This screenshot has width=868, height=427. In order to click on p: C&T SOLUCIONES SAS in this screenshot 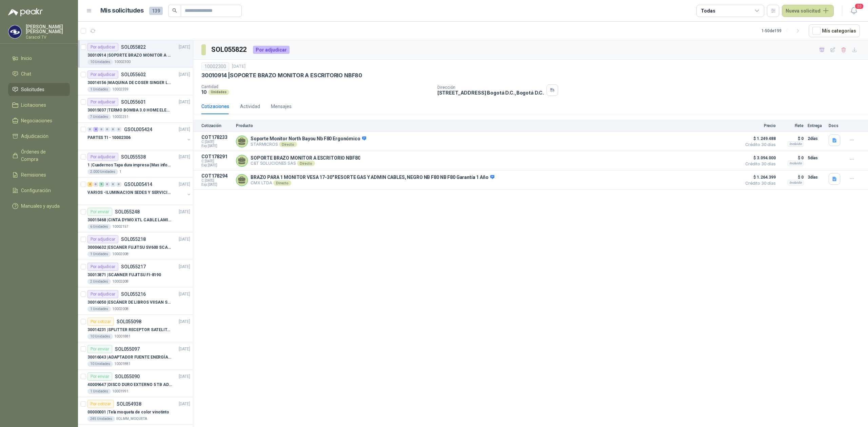, I will do `click(305, 164)`.